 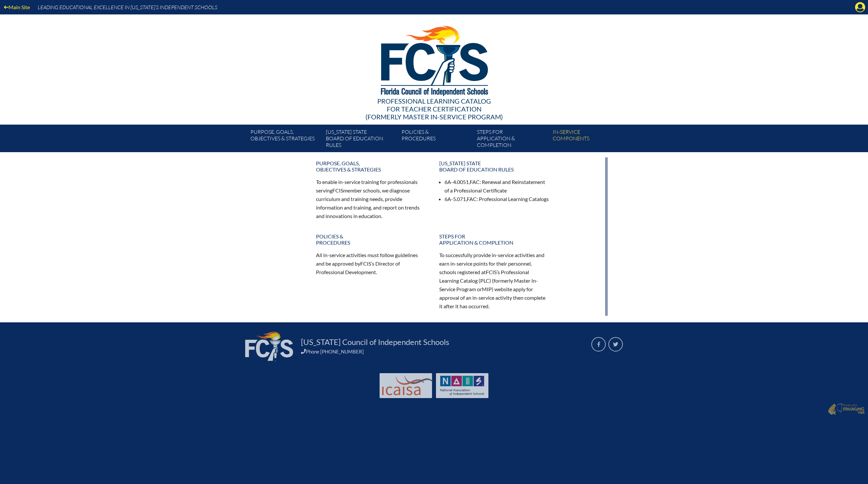 I want to click on span: MIP, so click(x=487, y=289).